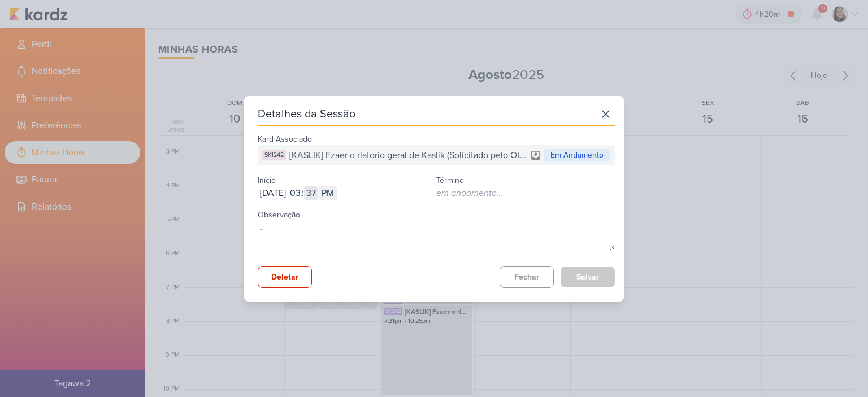  What do you see at coordinates (577, 154) in the screenshot?
I see `div: Em Andamento` at bounding box center [577, 154].